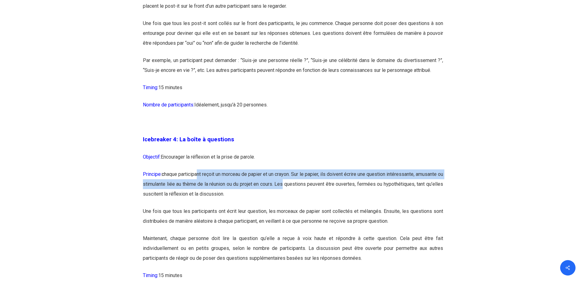 The width and height of the screenshot is (586, 286). What do you see at coordinates (293, 188) in the screenshot?
I see `p: haque participant reçoit un morceau de papier et un crayon. Sur le papier, ils doivent écrire une...` at bounding box center [293, 188].